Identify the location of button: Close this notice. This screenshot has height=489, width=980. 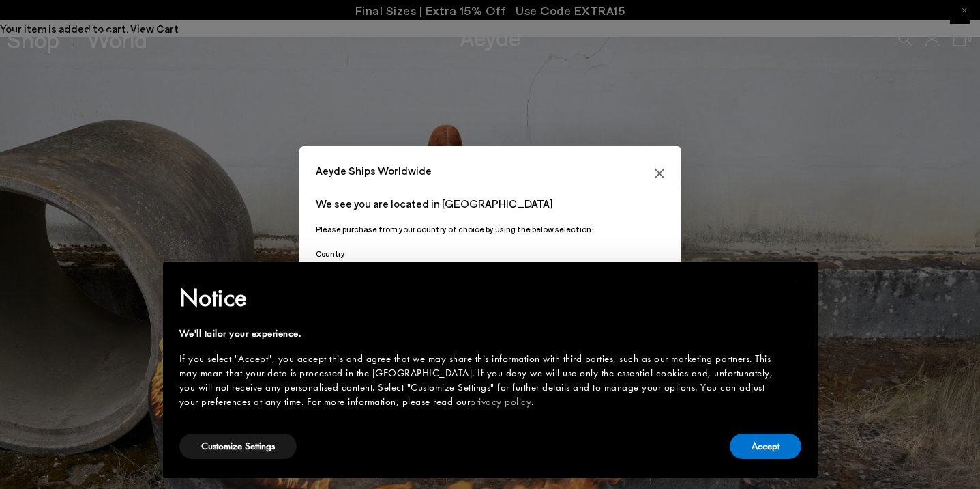
(796, 282).